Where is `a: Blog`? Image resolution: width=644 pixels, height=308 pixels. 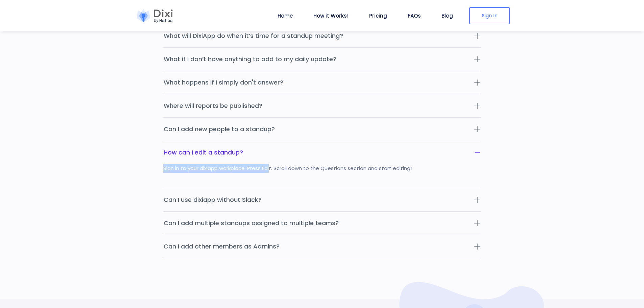
a: Blog is located at coordinates (447, 15).